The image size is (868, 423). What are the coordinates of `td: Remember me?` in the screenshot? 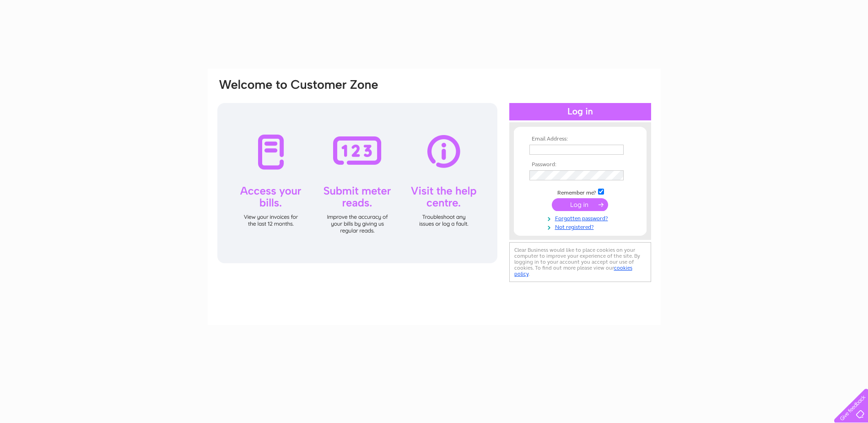 It's located at (580, 192).